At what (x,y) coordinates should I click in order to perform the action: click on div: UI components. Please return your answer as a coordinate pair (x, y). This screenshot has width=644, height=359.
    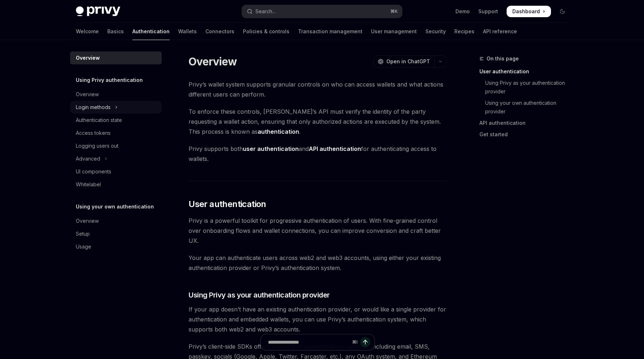
    Looking at the image, I should click on (93, 172).